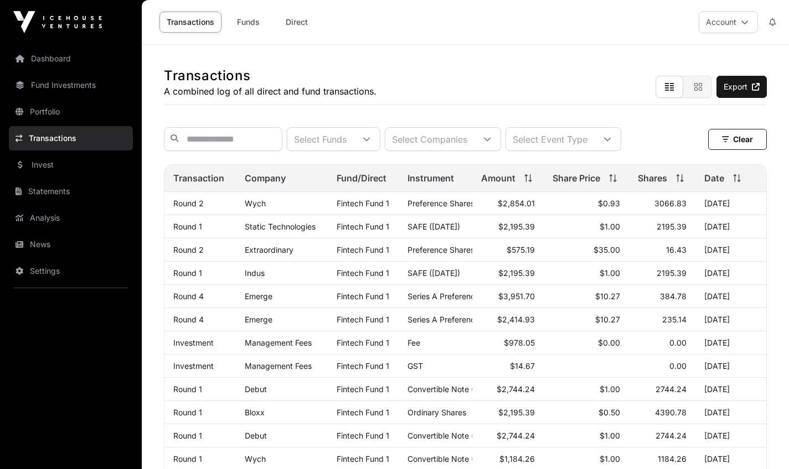  I want to click on td: $2,414.93, so click(508, 320).